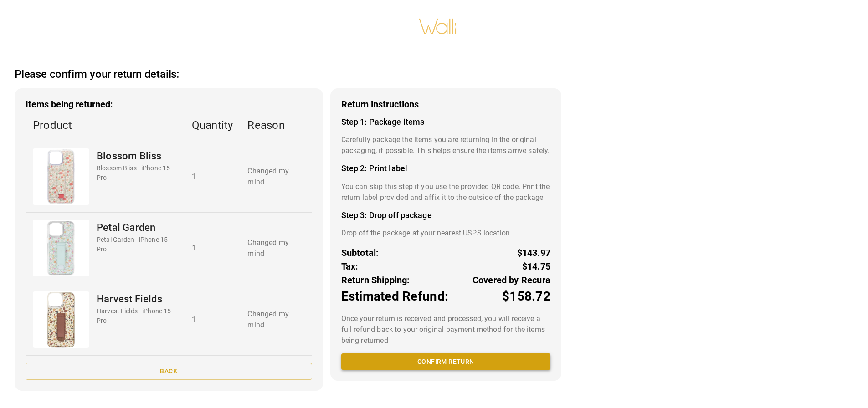 The height and width of the screenshot is (408, 868). Describe the element at coordinates (169, 371) in the screenshot. I see `button: Back` at that location.